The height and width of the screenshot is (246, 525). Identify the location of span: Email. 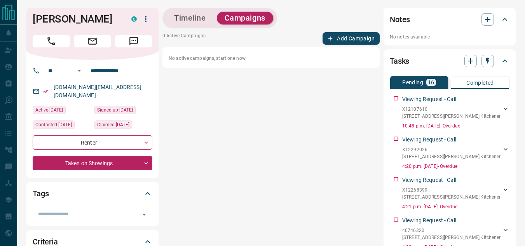
(93, 41).